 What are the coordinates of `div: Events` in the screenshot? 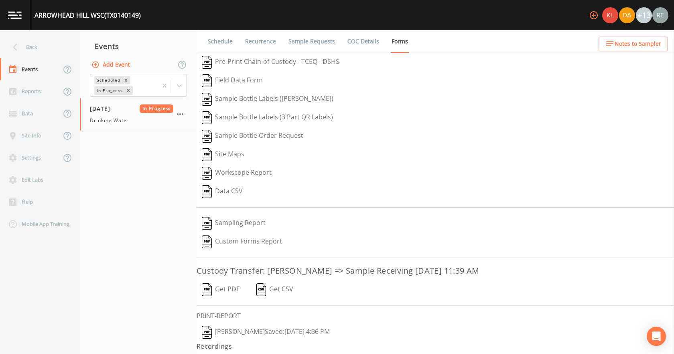 It's located at (138, 46).